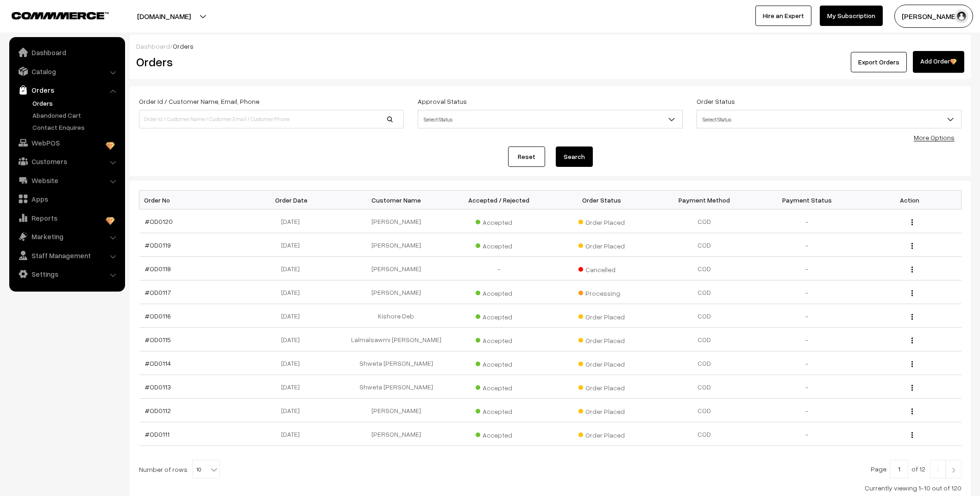 Image resolution: width=980 pixels, height=496 pixels. What do you see at coordinates (938, 62) in the screenshot?
I see `a: Add Order` at bounding box center [938, 62].